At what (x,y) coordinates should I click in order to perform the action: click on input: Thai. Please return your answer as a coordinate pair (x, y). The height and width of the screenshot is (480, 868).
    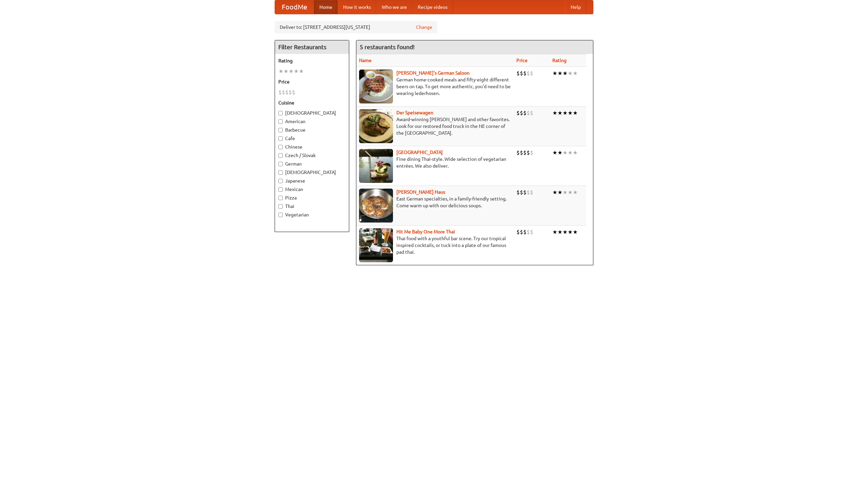
    Looking at the image, I should click on (280, 206).